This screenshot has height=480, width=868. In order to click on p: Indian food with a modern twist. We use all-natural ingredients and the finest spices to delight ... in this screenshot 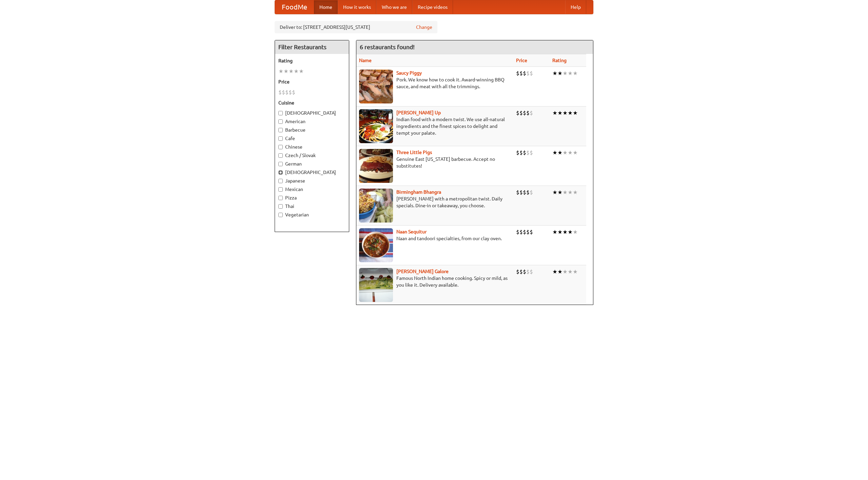, I will do `click(435, 126)`.